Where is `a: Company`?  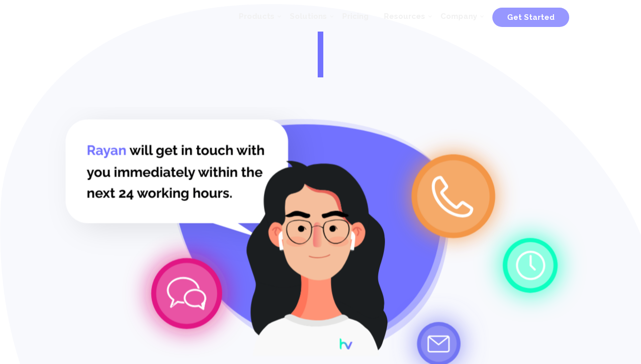
a: Company is located at coordinates (459, 16).